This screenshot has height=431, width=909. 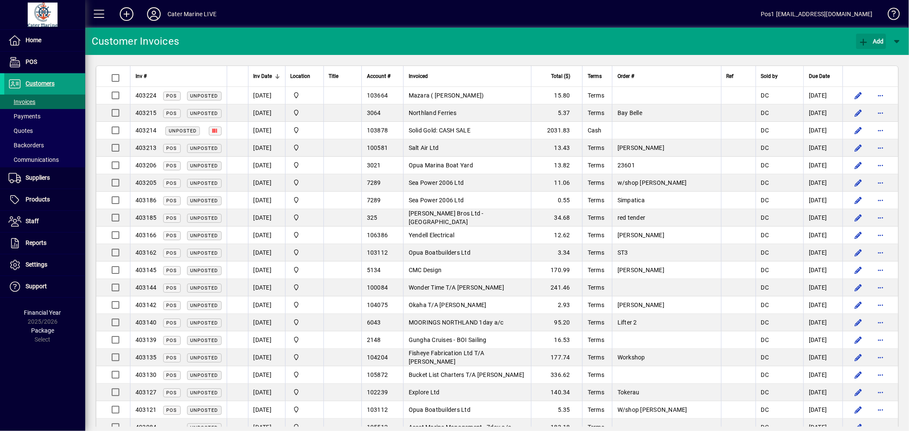 What do you see at coordinates (382, 76) in the screenshot?
I see `div: Account #` at bounding box center [382, 76].